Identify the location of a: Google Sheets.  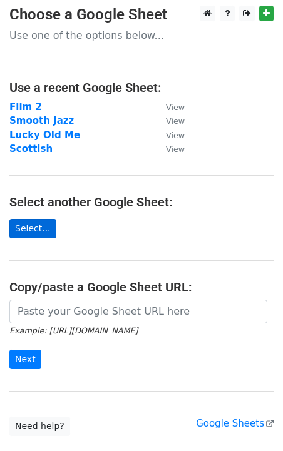
(234, 423).